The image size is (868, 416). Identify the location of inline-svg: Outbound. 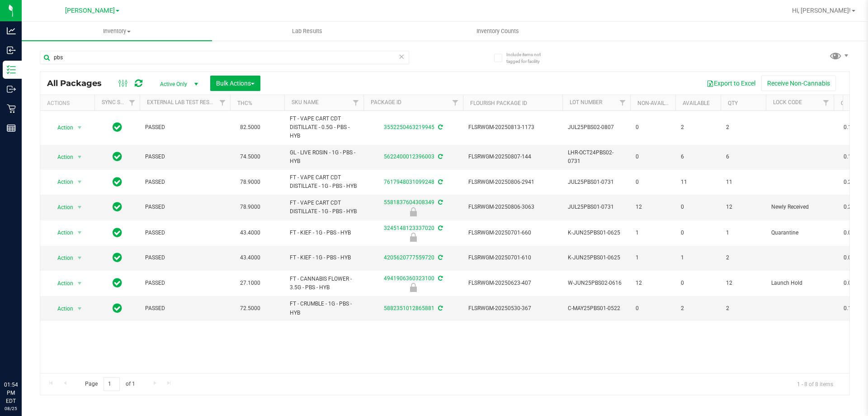
(11, 89).